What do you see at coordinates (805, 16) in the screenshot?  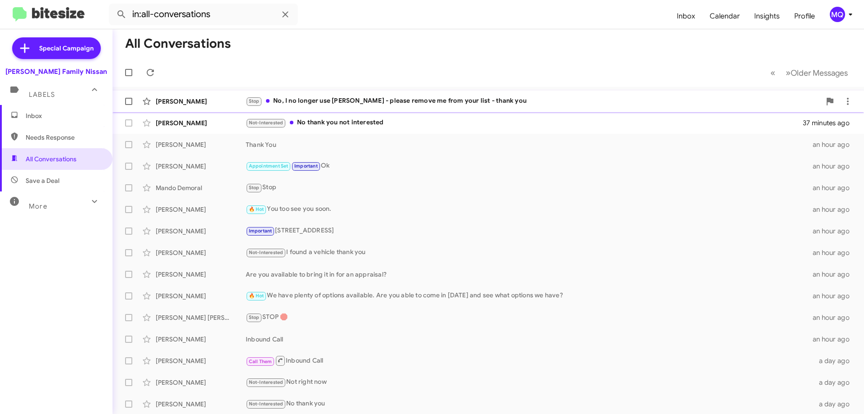 I see `a: Profile` at bounding box center [805, 16].